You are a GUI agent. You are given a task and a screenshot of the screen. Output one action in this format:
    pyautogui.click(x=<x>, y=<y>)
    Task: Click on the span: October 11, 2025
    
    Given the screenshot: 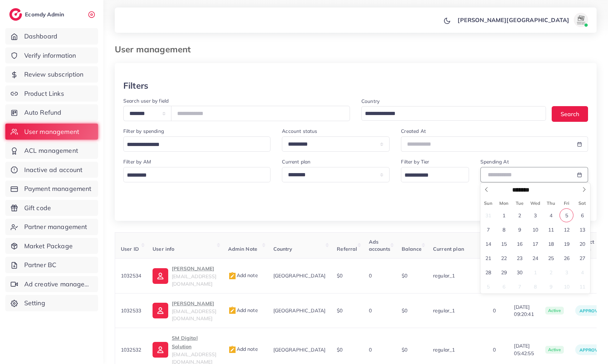 What is the action you would take?
    pyautogui.click(x=582, y=287)
    